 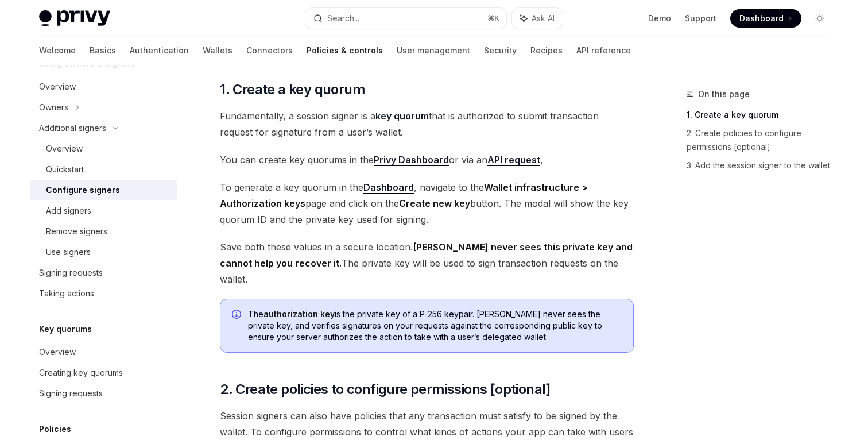 What do you see at coordinates (402, 116) in the screenshot?
I see `a: key quorum` at bounding box center [402, 116].